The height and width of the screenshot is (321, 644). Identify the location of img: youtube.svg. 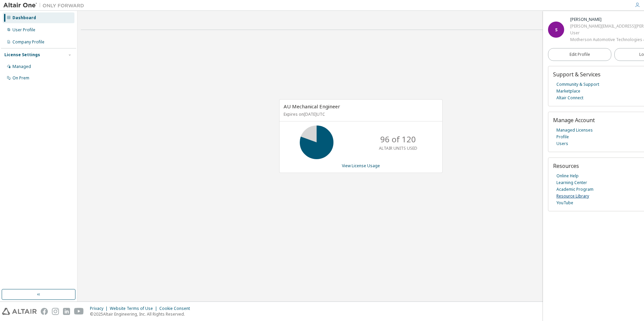
(79, 311).